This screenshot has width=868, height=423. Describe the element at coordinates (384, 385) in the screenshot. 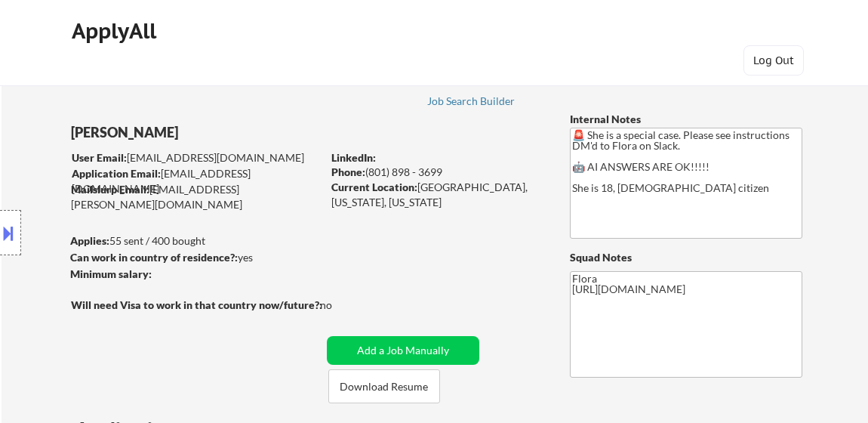

I see `button: Download Resume` at that location.